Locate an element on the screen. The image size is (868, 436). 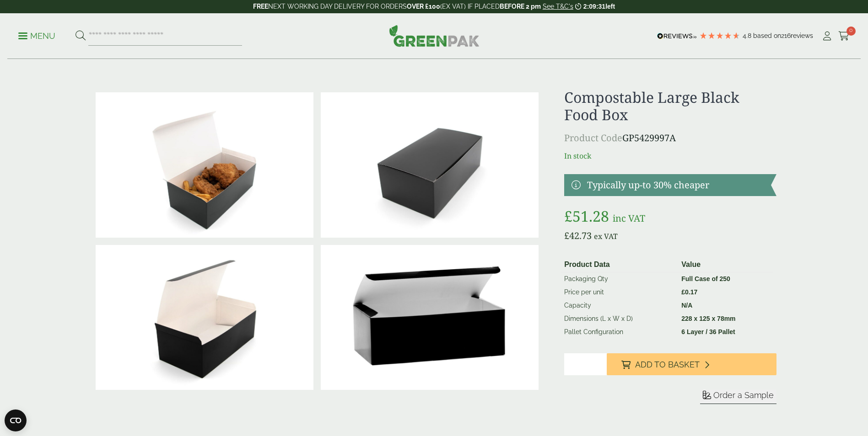
span: ex VAT is located at coordinates (606, 236).